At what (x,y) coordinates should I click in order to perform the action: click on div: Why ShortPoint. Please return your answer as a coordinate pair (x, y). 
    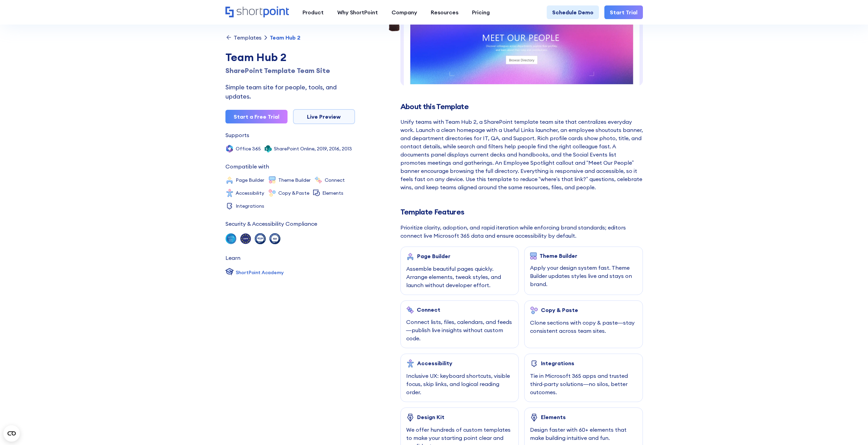
    Looking at the image, I should click on (358, 12).